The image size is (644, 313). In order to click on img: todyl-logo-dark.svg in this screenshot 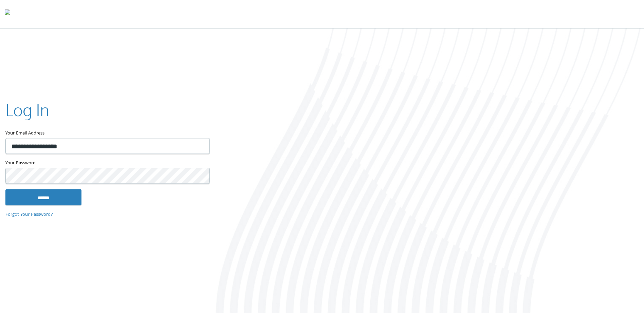, I will do `click(8, 14)`.